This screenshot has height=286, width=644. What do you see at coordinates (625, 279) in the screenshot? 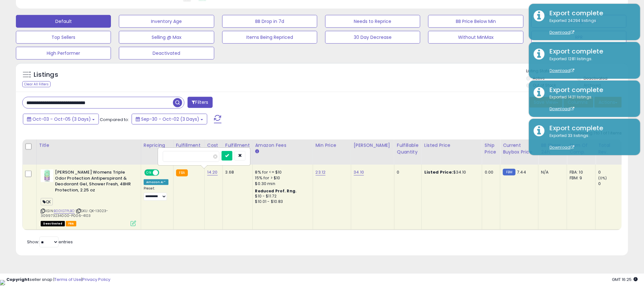
I see `span: 2025-10-6 16:25 GMT` at bounding box center [625, 279].